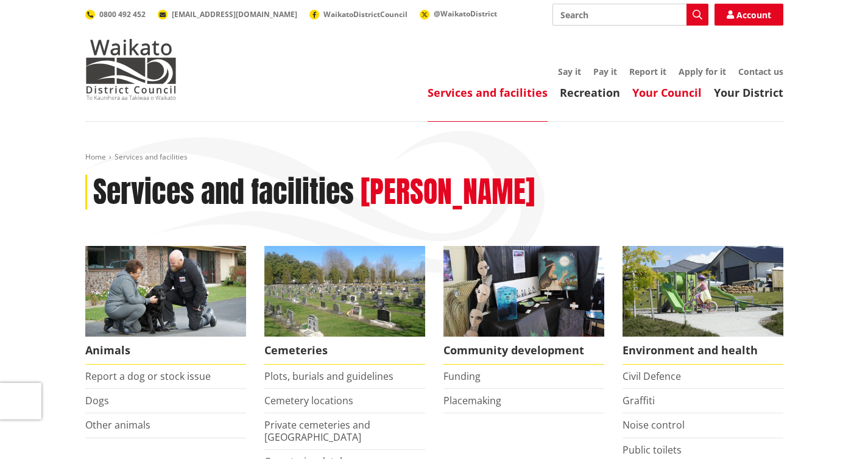  I want to click on a: Report a dog or stock issue, so click(148, 376).